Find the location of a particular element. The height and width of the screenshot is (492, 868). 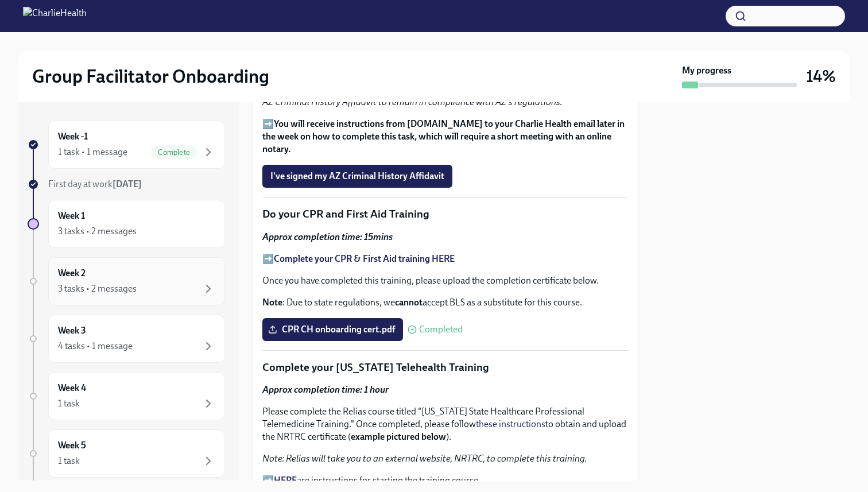

p: Once you have completed this training, please upload the completion certificate below. is located at coordinates (445, 280).